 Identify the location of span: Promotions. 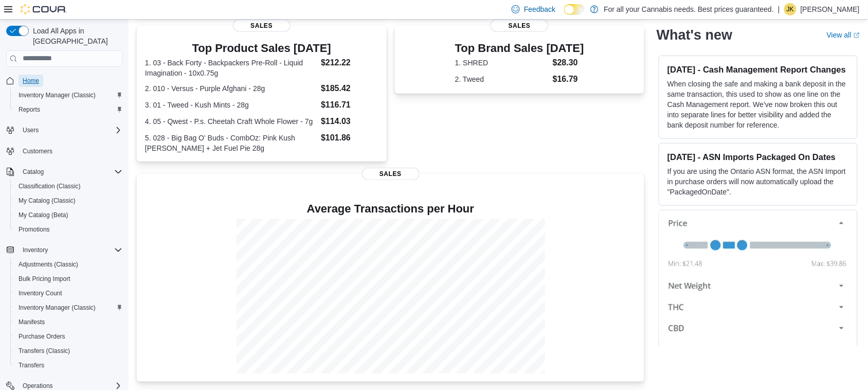
(34, 229).